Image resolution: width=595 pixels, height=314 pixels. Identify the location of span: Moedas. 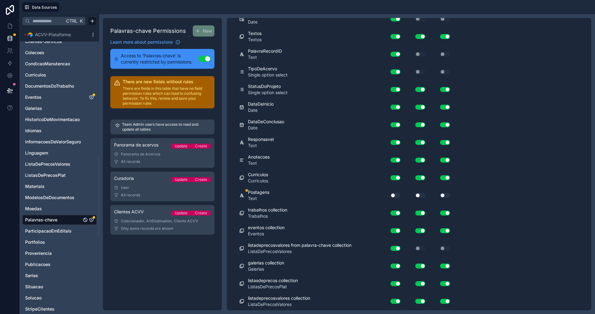
(33, 209).